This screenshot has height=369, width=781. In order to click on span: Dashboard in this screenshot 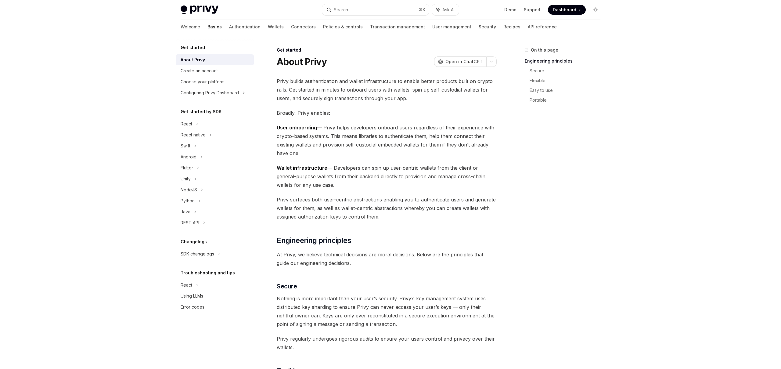, I will do `click(564, 10)`.